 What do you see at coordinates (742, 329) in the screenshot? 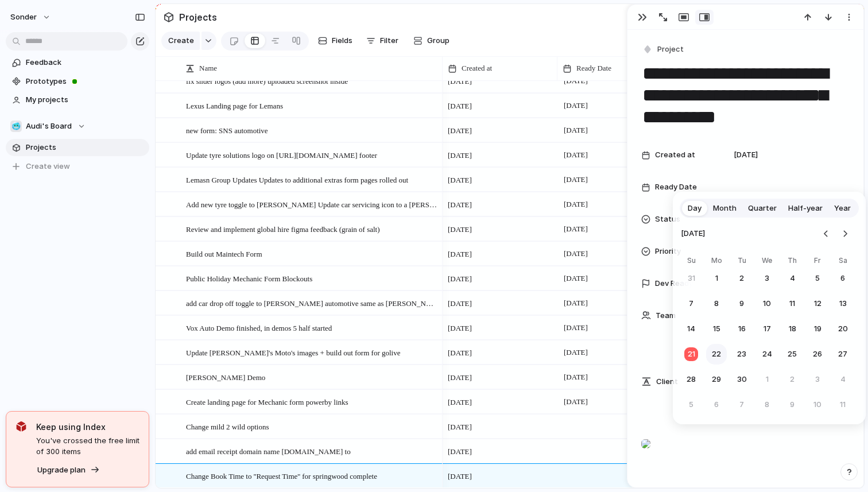
I see `button: Tuesday, September 16th, 2025` at bounding box center [742, 329].